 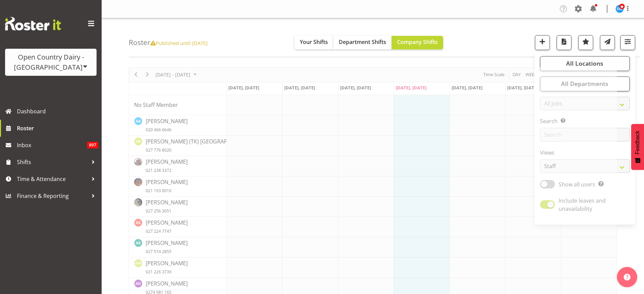 I want to click on span: Time & Attendance, so click(x=52, y=179).